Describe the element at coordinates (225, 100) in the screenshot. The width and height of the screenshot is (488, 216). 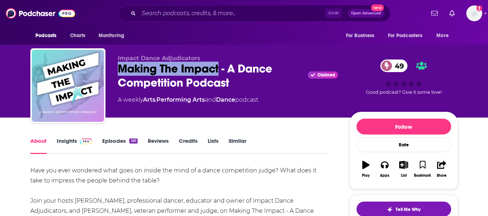
I see `a: Dance` at that location.